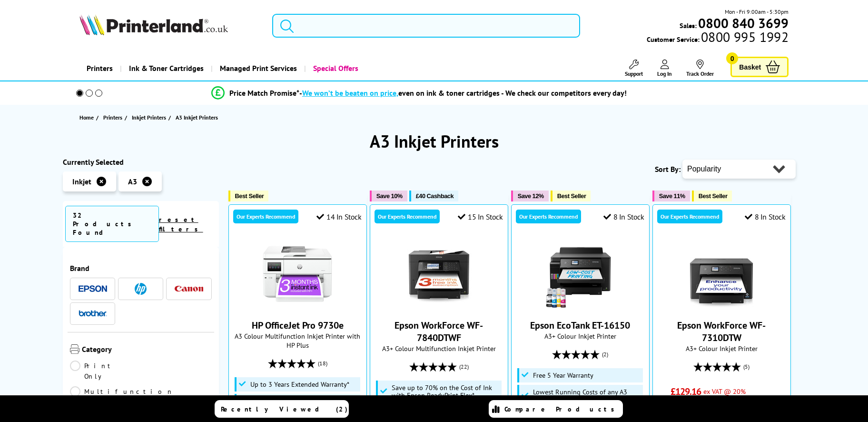 The width and height of the screenshot is (868, 422). Describe the element at coordinates (563, 375) in the screenshot. I see `span: Free 5 Year Warranty` at that location.